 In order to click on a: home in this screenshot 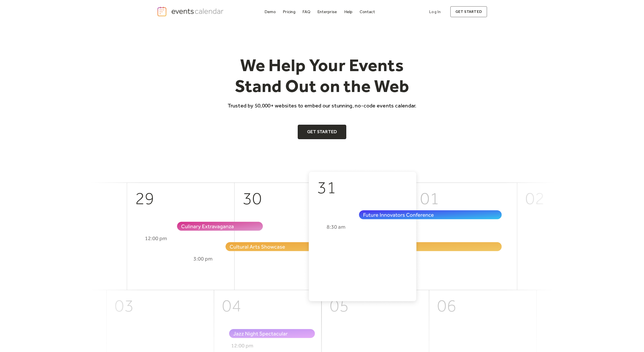, I will do `click(191, 11)`.